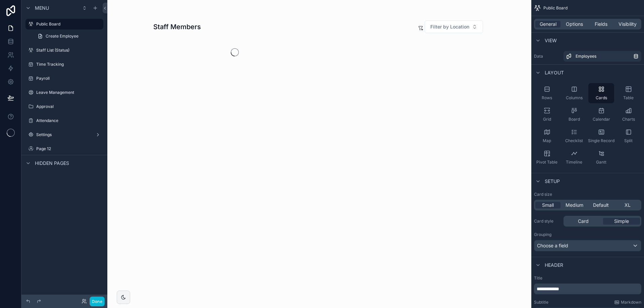  I want to click on button: Table, so click(628, 93).